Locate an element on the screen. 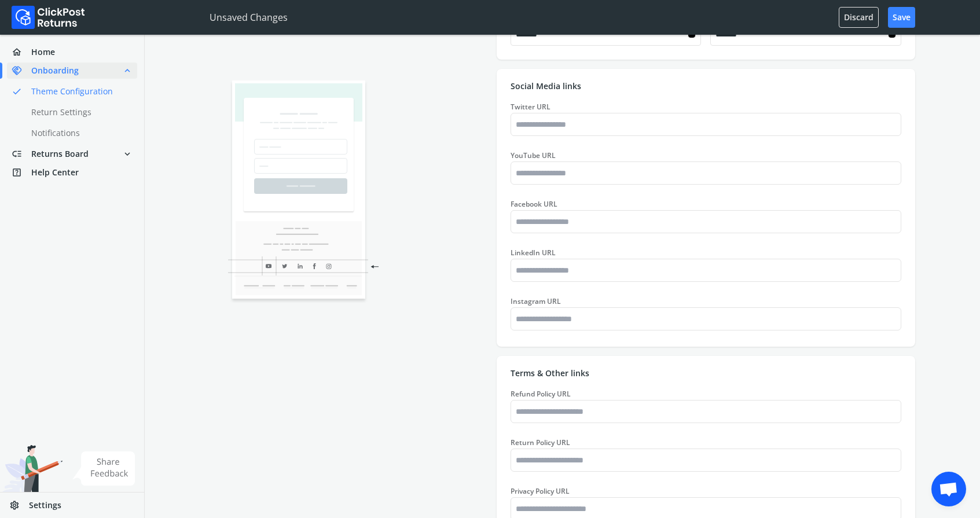 The image size is (980, 518). span: Settings is located at coordinates (45, 505).